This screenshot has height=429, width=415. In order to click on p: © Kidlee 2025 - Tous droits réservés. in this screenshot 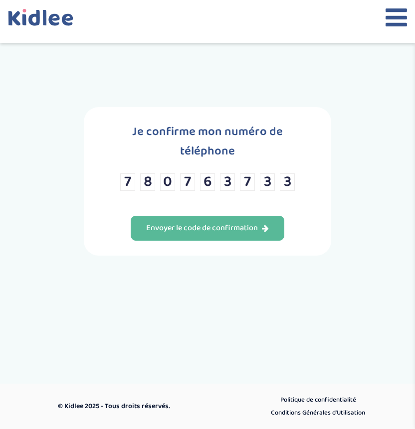, I will do `click(136, 406)`.